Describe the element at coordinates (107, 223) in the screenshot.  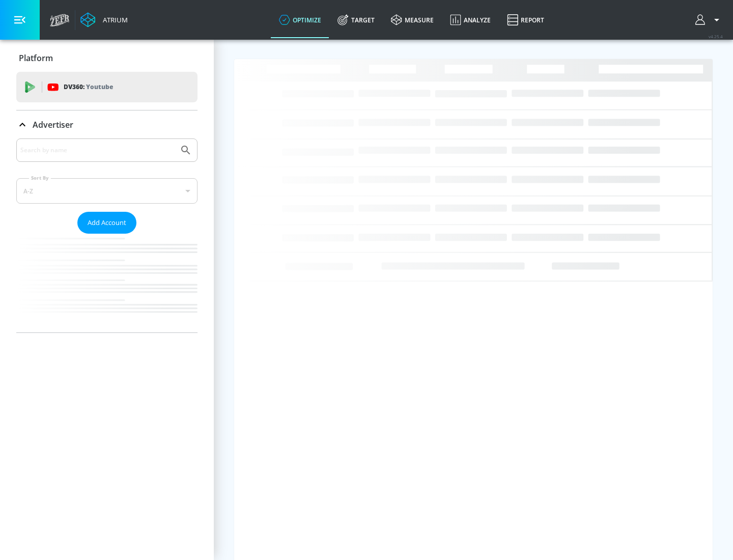
I see `button: Add Account` at that location.